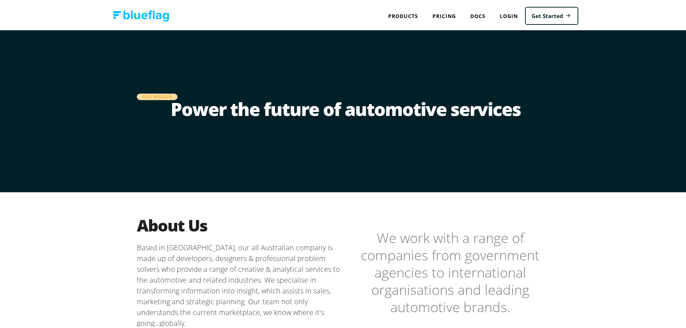 The width and height of the screenshot is (686, 328). What do you see at coordinates (509, 14) in the screenshot?
I see `a: Login to Blue Flag application` at bounding box center [509, 14].